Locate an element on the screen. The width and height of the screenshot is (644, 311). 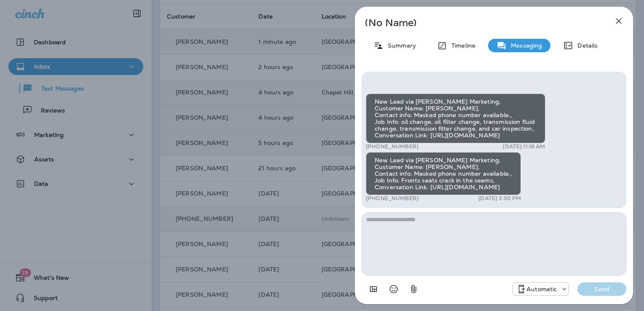
p: Automatic is located at coordinates (542, 289).